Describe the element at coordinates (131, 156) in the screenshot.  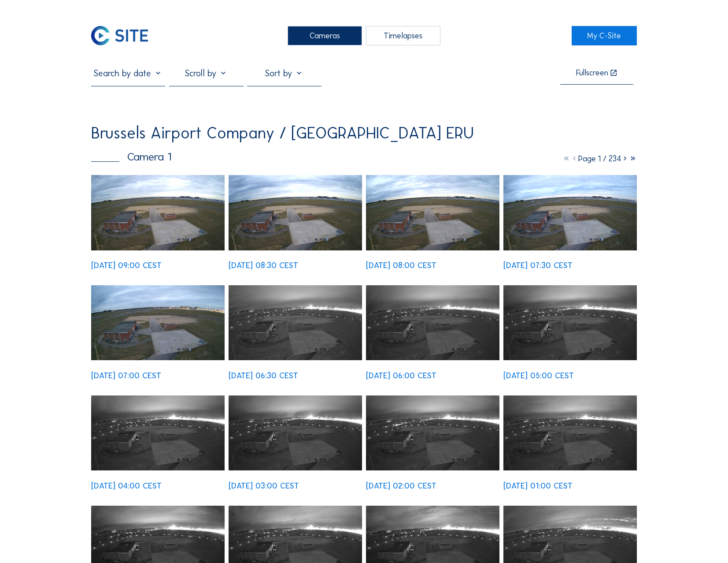
I see `div: Camera 1` at that location.